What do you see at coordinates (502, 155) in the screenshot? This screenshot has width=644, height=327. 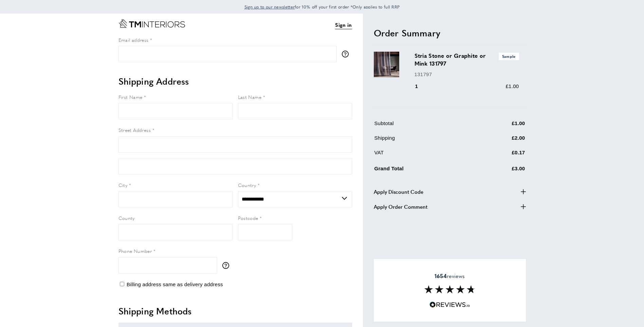 I see `td: £0.17` at bounding box center [502, 155].